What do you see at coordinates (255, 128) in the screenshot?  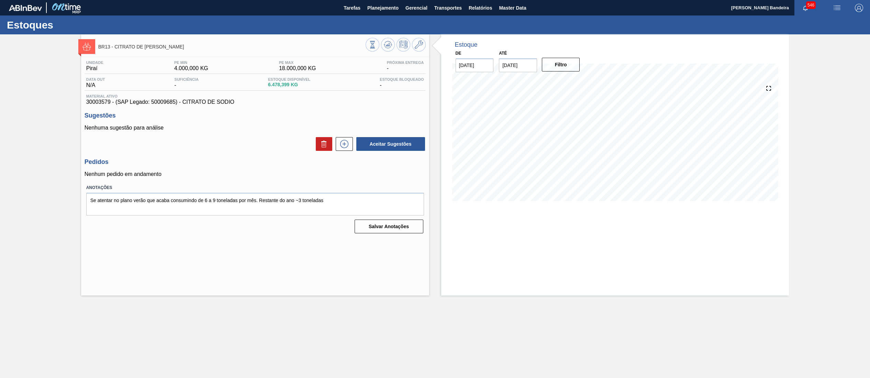 I see `p: Nenhuma sugestão para análise` at bounding box center [255, 128].